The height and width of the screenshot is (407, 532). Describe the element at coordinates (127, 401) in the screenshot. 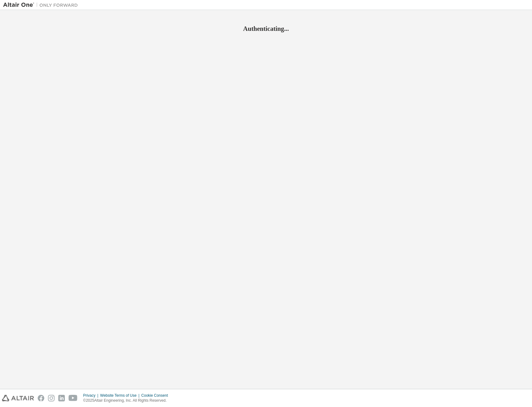

I see `p: © 2025 Altair Engineering, Inc. All Rights Reserved.` at that location.